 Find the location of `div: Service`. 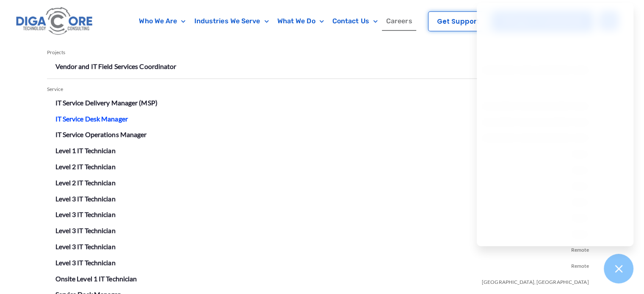

div: Service is located at coordinates (322, 89).